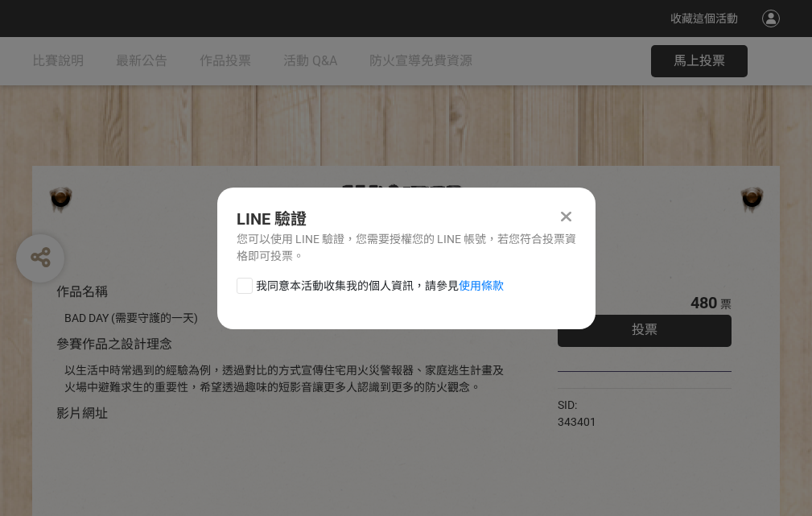 This screenshot has height=516, width=812. What do you see at coordinates (699, 61) in the screenshot?
I see `button: 馬上投票` at bounding box center [699, 61].